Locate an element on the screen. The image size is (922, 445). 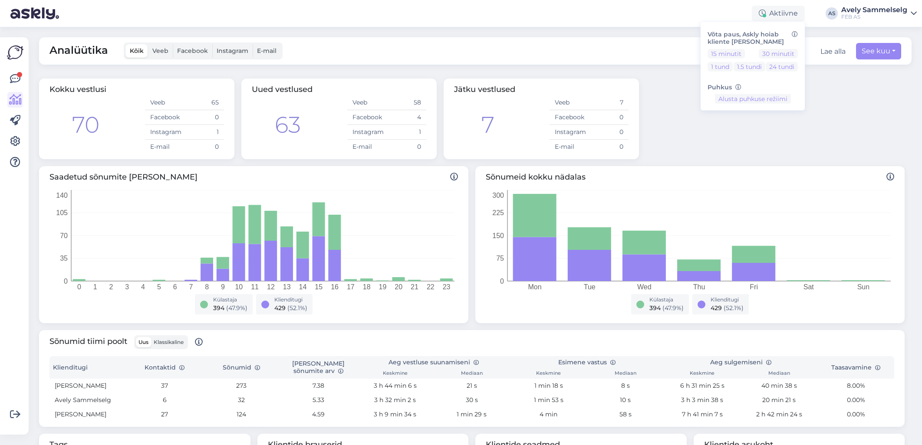
span: Jätku vestlused is located at coordinates (484, 89).